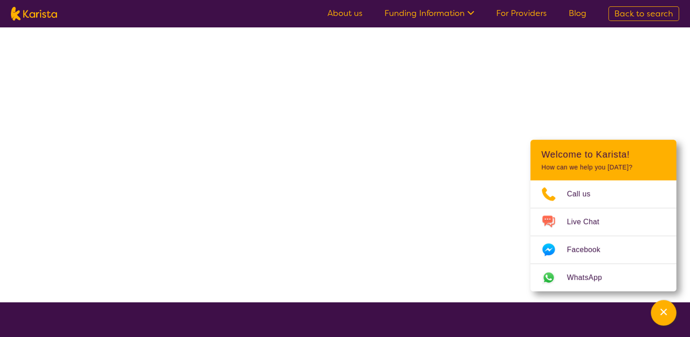  Describe the element at coordinates (604, 154) in the screenshot. I see `h2: Welcome to Karista!` at that location.